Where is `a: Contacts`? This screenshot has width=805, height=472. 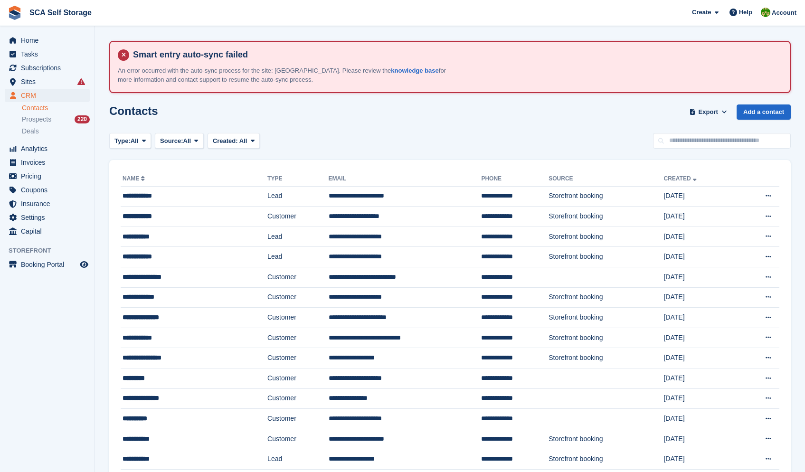 a: Contacts is located at coordinates (56, 108).